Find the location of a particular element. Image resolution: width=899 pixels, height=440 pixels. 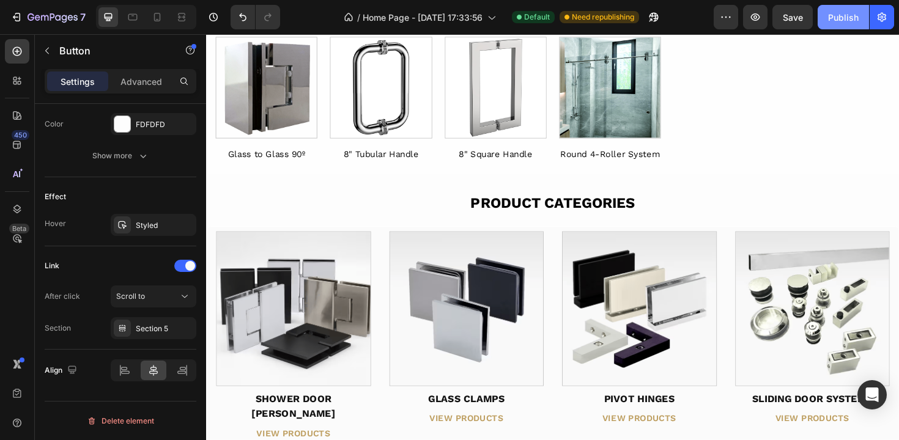

div: 450 is located at coordinates (20, 135).